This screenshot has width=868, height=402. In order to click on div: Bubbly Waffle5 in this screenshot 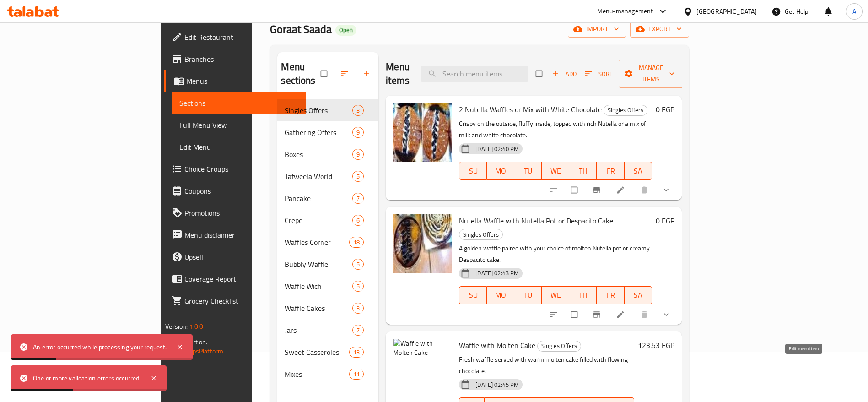, I will do `click(328, 264)`.